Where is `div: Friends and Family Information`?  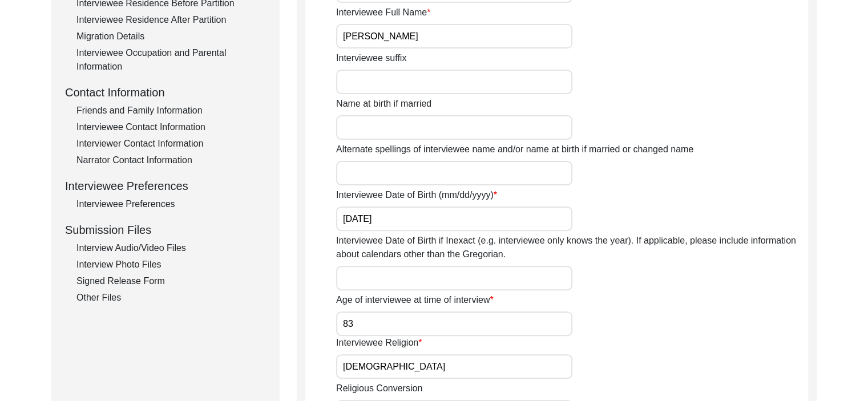 div: Friends and Family Information is located at coordinates (172, 111).